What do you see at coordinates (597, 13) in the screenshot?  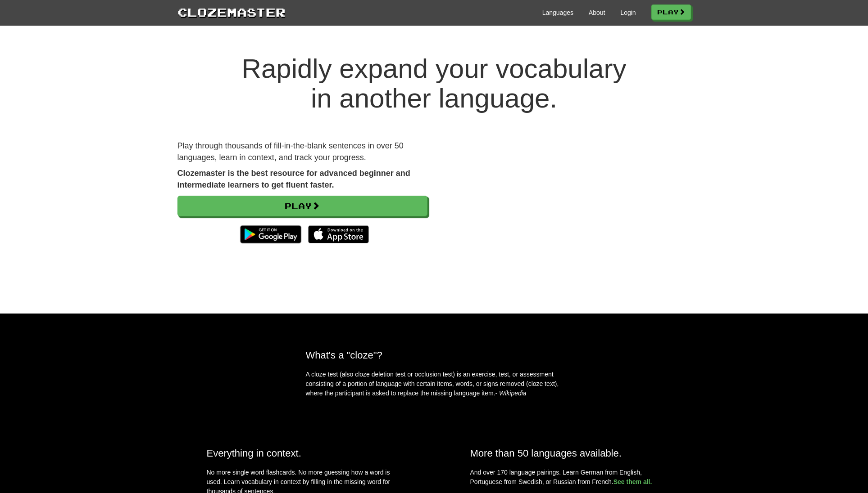 I see `a: About` at bounding box center [597, 13].